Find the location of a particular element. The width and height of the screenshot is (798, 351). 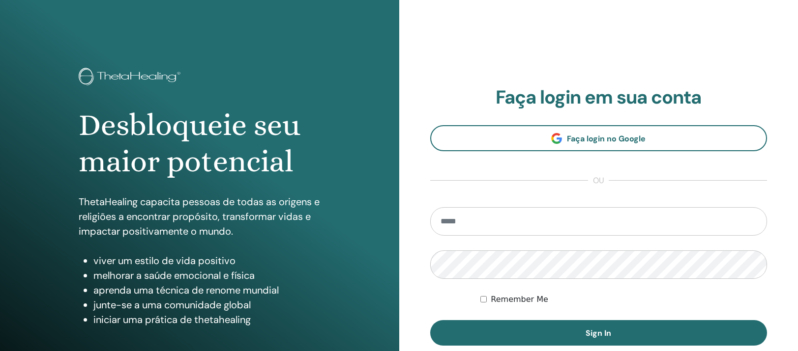

li: junte-se a uma comunidade global is located at coordinates (206, 305).